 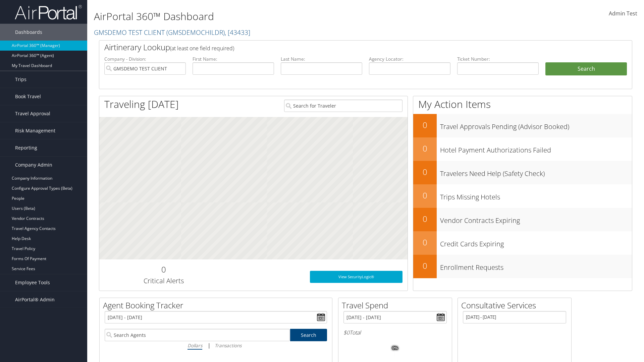 What do you see at coordinates (395, 333) in the screenshot?
I see `h6: Total` at bounding box center [395, 333].